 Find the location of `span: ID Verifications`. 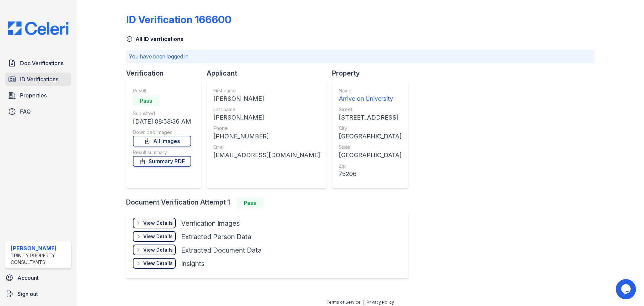

span: ID Verifications is located at coordinates (39, 79).